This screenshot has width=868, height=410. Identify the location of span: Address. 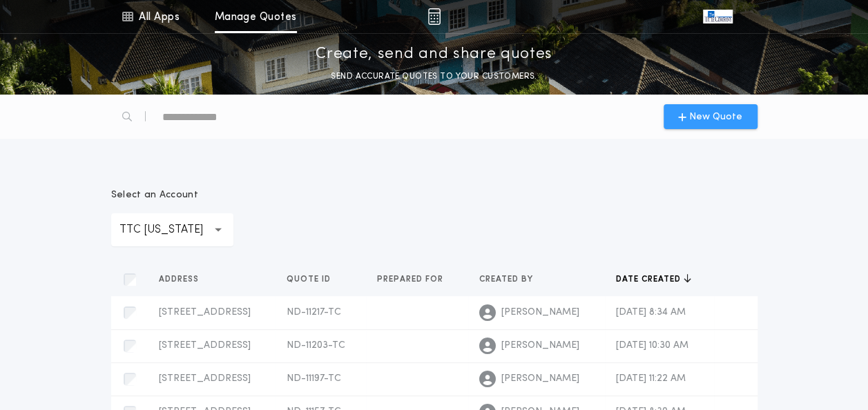
(180, 280).